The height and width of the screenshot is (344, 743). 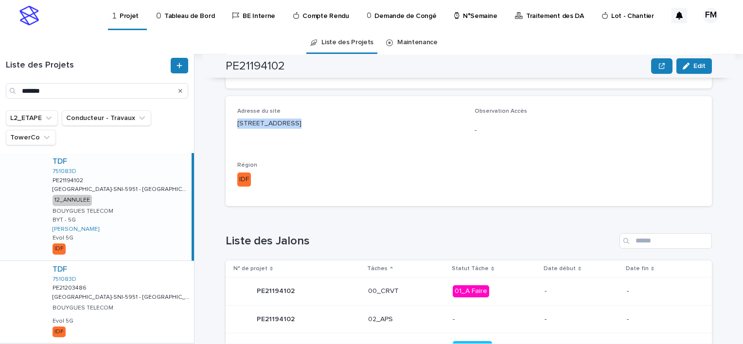 I want to click on p: Date fin, so click(x=637, y=269).